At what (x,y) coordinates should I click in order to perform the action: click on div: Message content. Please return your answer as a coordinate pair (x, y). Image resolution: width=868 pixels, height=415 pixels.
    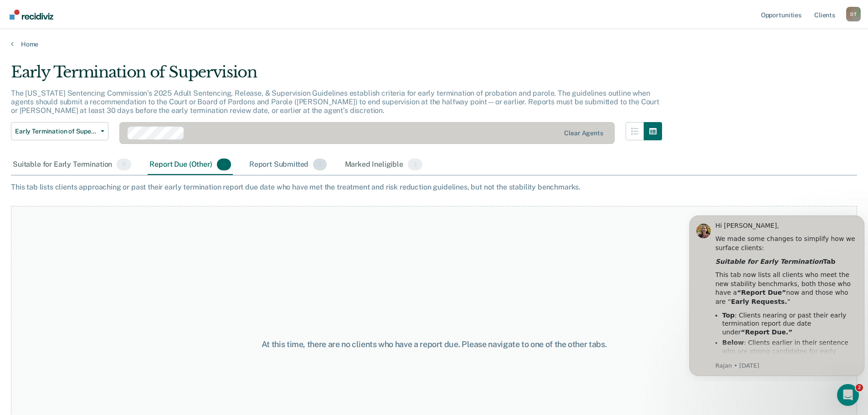
    Looking at the image, I should click on (101, 83).